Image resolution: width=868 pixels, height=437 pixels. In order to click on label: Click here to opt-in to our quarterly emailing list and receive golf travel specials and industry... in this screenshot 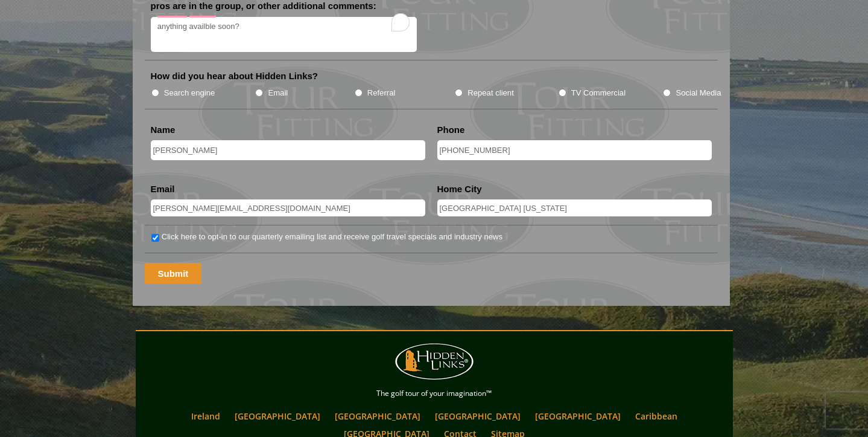, I will do `click(331, 237)`.